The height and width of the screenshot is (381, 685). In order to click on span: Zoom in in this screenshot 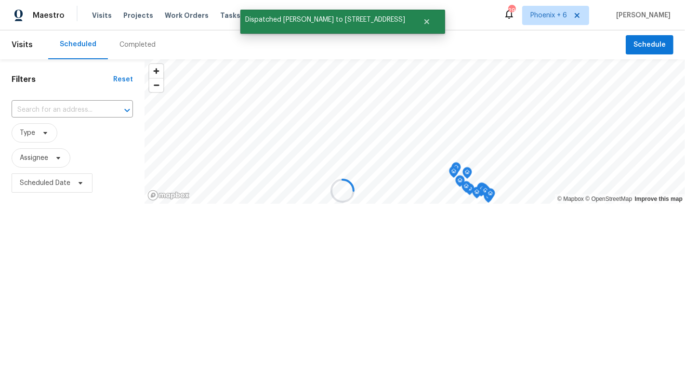, I will do `click(156, 71)`.